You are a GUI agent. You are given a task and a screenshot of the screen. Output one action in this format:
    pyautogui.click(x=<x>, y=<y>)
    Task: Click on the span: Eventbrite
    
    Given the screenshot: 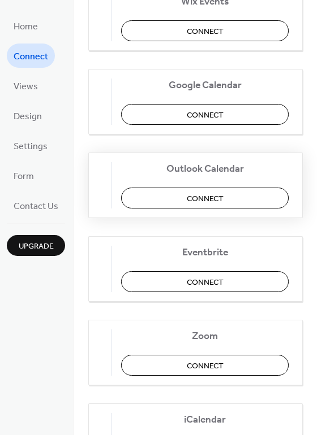 What is the action you would take?
    pyautogui.click(x=205, y=252)
    